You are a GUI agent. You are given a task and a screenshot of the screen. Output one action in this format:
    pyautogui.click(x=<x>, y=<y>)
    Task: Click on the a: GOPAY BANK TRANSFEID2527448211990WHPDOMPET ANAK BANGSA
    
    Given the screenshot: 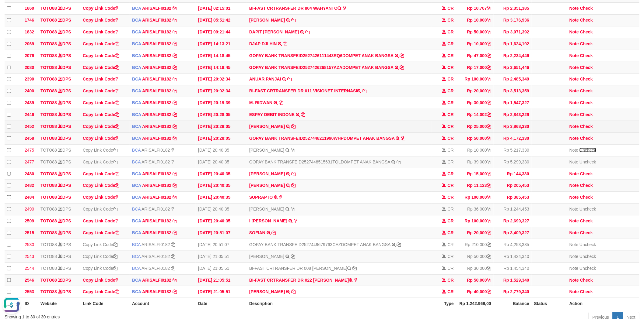 What is the action you would take?
    pyautogui.click(x=322, y=138)
    